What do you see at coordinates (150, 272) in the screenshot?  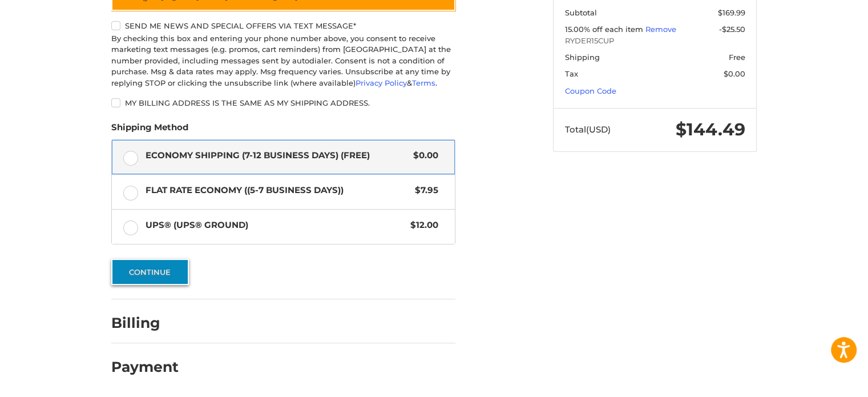 I see `button: Continue` at bounding box center [150, 272].